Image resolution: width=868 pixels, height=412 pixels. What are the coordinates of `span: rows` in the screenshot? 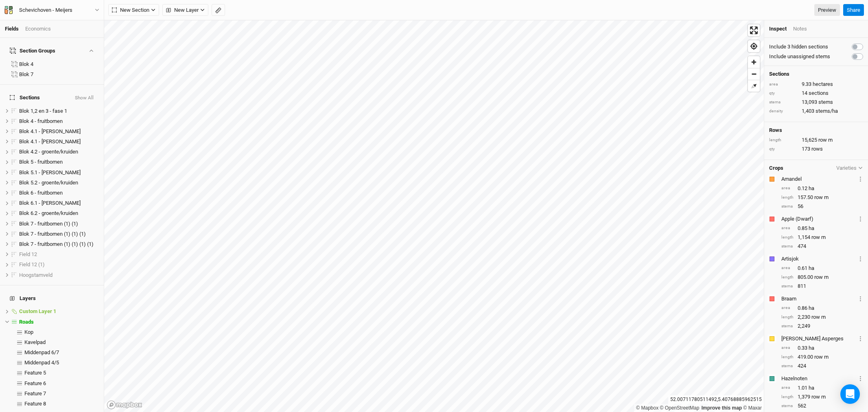 It's located at (817, 149).